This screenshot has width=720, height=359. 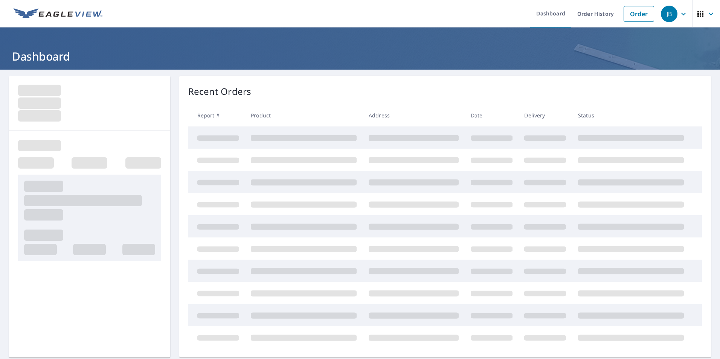 What do you see at coordinates (545, 115) in the screenshot?
I see `th: Delivery` at bounding box center [545, 115].